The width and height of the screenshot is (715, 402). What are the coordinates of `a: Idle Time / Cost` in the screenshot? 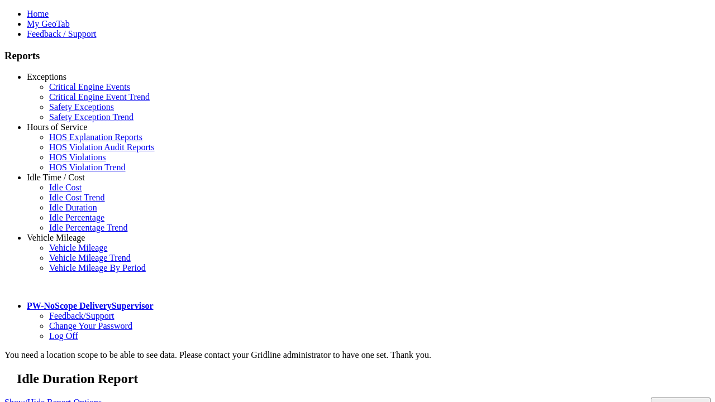 It's located at (56, 177).